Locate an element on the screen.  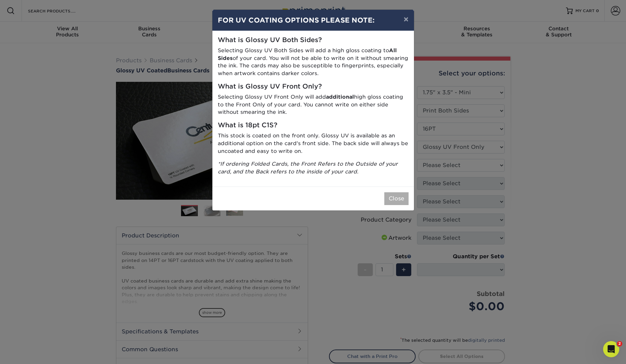
strong: additional is located at coordinates (340, 97).